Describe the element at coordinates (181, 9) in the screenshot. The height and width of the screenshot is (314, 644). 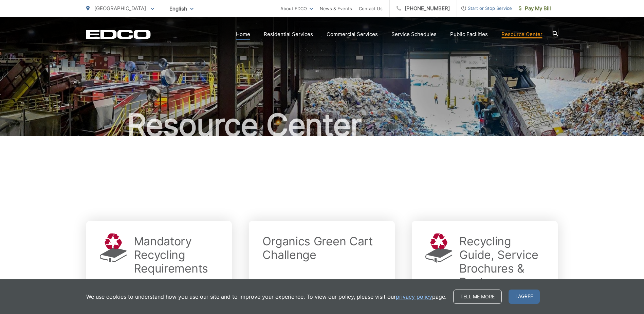
I see `span: English` at that location.